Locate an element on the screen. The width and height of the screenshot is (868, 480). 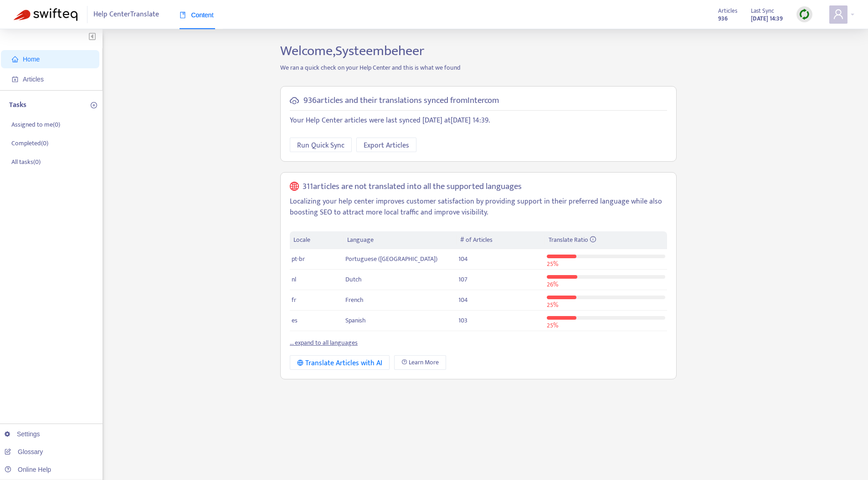
span: Content is located at coordinates (196, 15).